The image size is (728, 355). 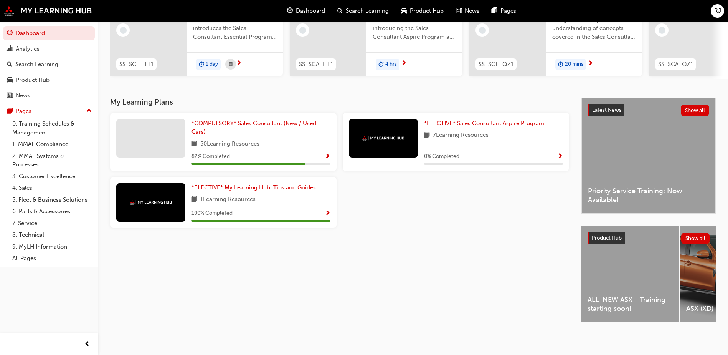 What do you see at coordinates (48, 11) in the screenshot?
I see `a: mmal` at bounding box center [48, 11].